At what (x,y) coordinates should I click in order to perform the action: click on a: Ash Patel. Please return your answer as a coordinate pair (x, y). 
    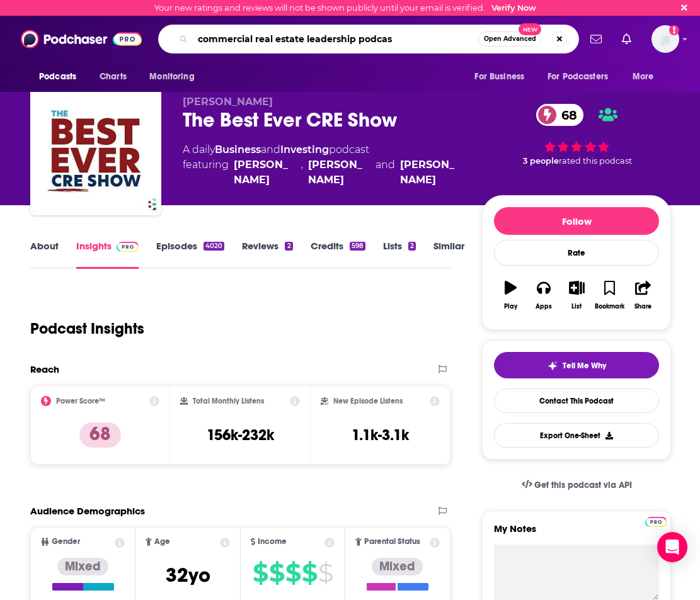
    Looking at the image, I should click on (264, 172).